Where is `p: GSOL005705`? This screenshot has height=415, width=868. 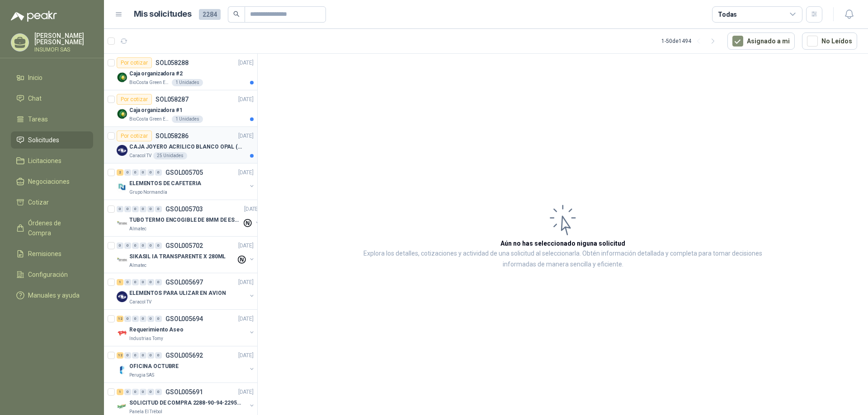 p: GSOL005705 is located at coordinates (184, 173).